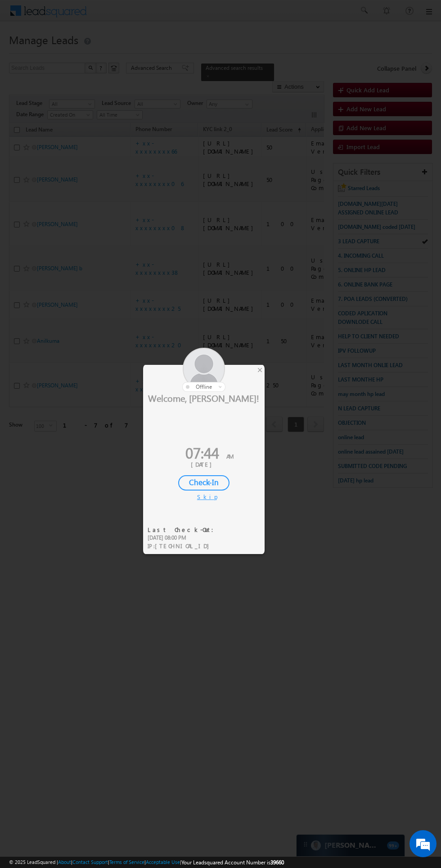  Describe the element at coordinates (183, 546) in the screenshot. I see `div: IP :` at that location.